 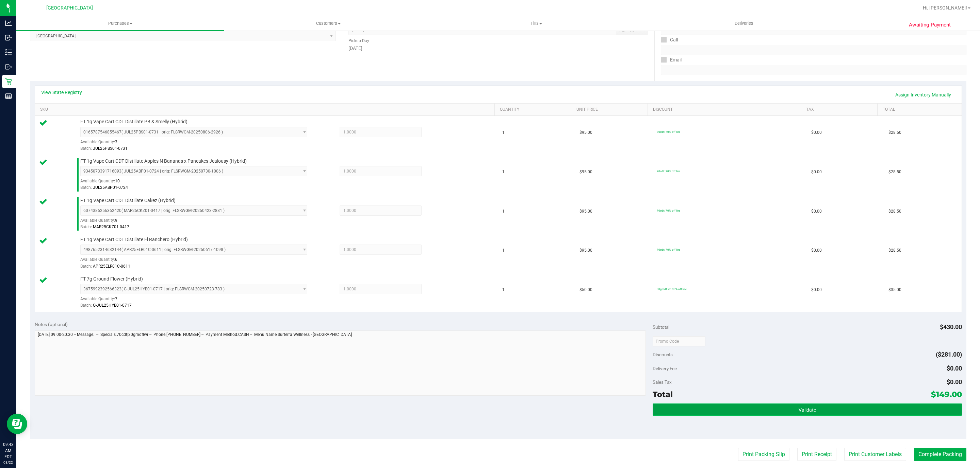 What do you see at coordinates (120, 24) in the screenshot?
I see `span: Purchases` at bounding box center [120, 24].